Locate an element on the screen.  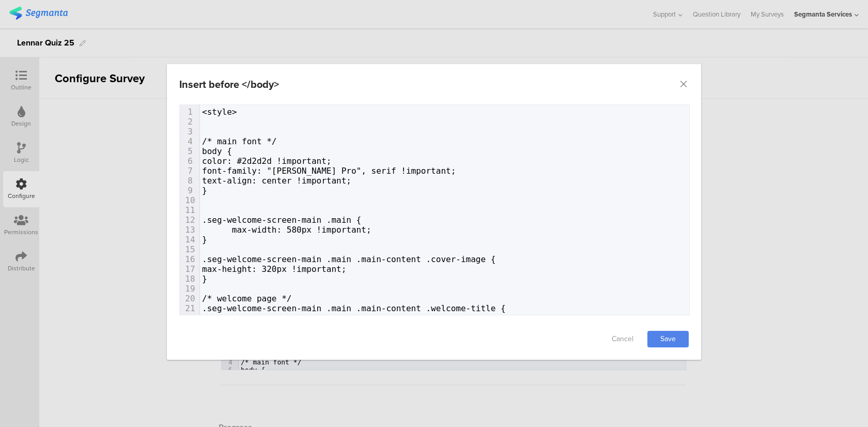
span: font-family: "Reckless", serif !important; is located at coordinates (306, 318).